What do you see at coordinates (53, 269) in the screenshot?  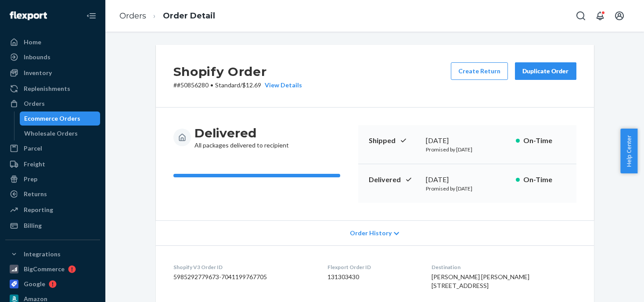 I see `a: BigCommerce` at bounding box center [53, 269].